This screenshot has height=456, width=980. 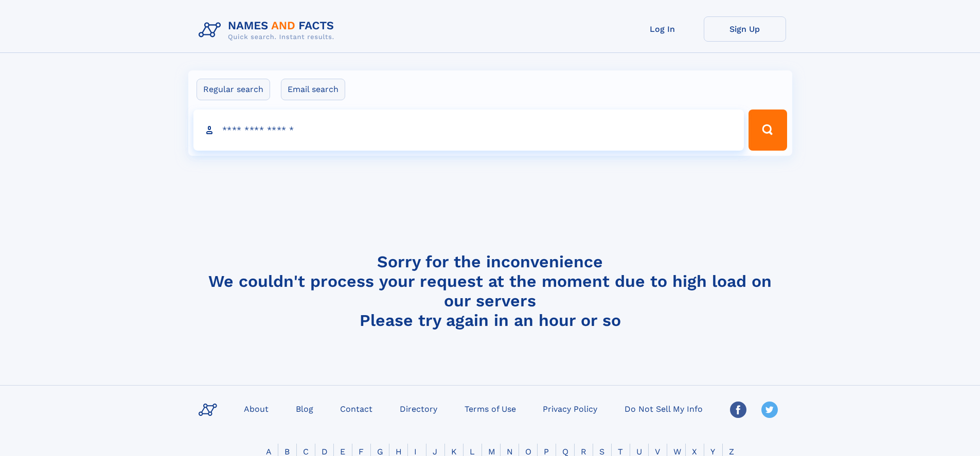 What do you see at coordinates (355, 407) in the screenshot?
I see `a: Contact` at bounding box center [355, 407].